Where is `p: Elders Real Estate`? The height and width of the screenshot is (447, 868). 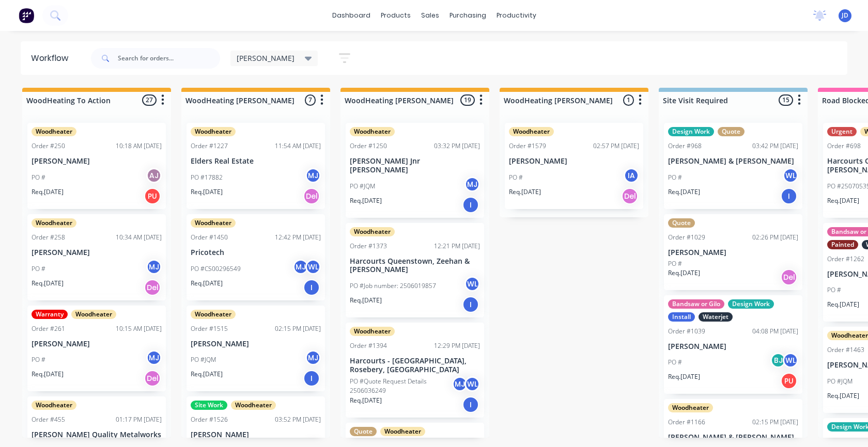
p: Elders Real Estate is located at coordinates (256, 161).